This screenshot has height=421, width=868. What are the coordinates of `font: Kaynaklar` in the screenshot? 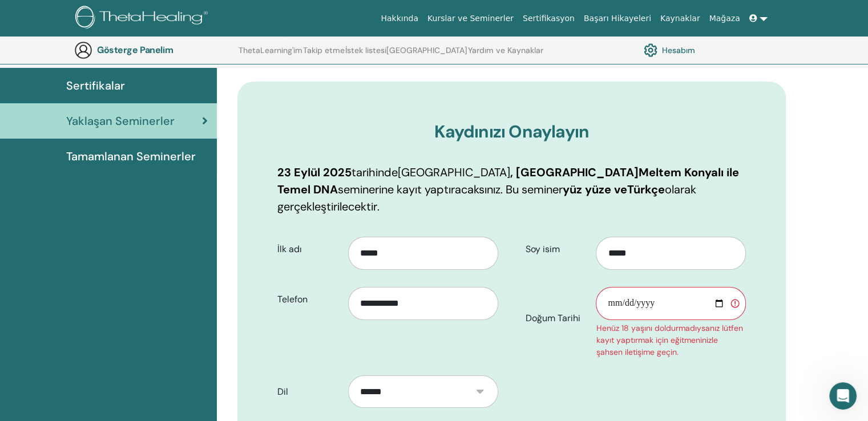 It's located at (680, 19).